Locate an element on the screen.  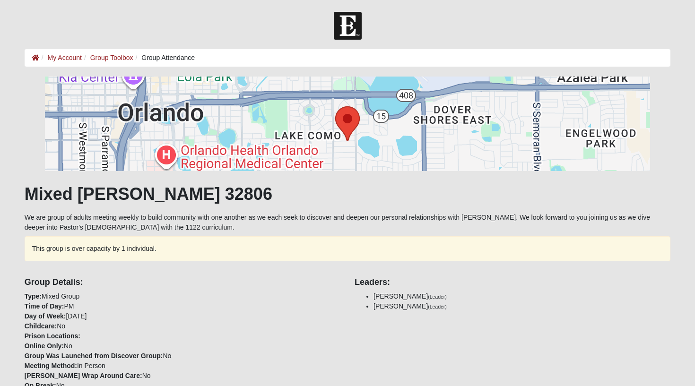
li: Group Attendance is located at coordinates (164, 58).